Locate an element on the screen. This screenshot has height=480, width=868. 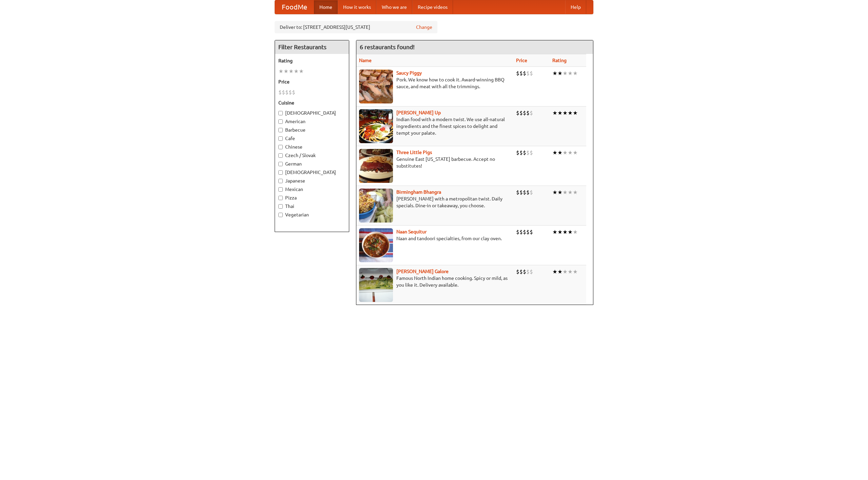
label: Thai is located at coordinates (312, 206).